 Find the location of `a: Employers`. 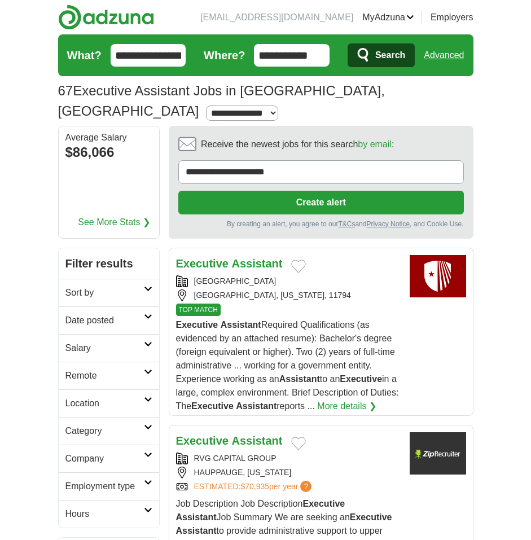

a: Employers is located at coordinates (452, 17).